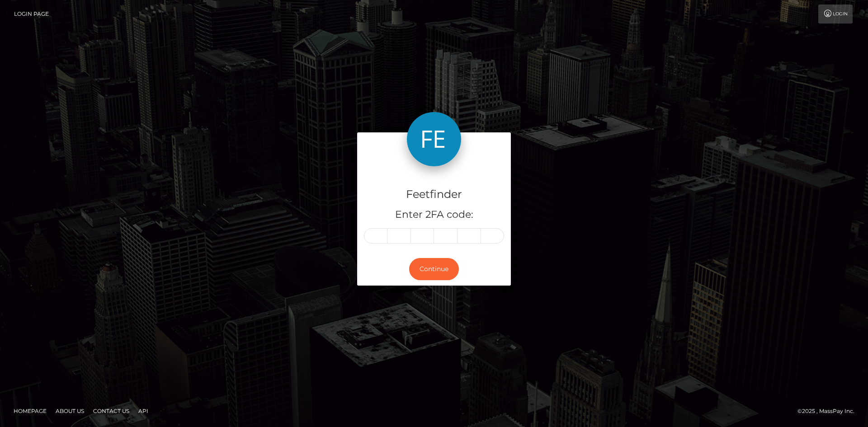 Image resolution: width=868 pixels, height=427 pixels. What do you see at coordinates (434, 139) in the screenshot?
I see `img: Feetfinder` at bounding box center [434, 139].